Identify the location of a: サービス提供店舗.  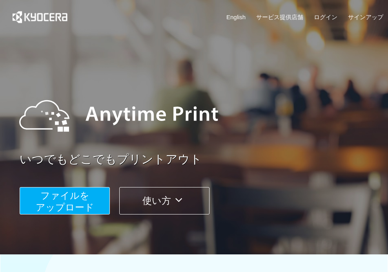
(279, 17).